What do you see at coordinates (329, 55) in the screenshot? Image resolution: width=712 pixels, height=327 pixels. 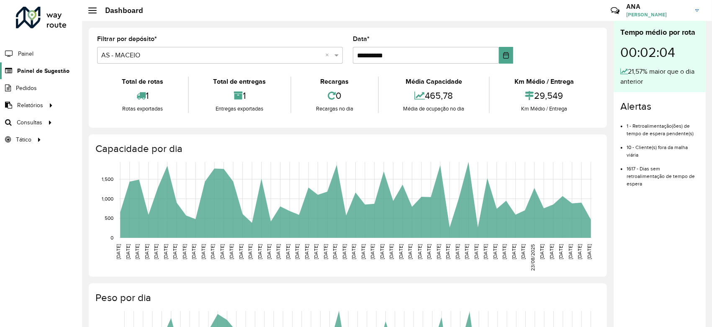 I see `span: Clear all` at bounding box center [329, 55].